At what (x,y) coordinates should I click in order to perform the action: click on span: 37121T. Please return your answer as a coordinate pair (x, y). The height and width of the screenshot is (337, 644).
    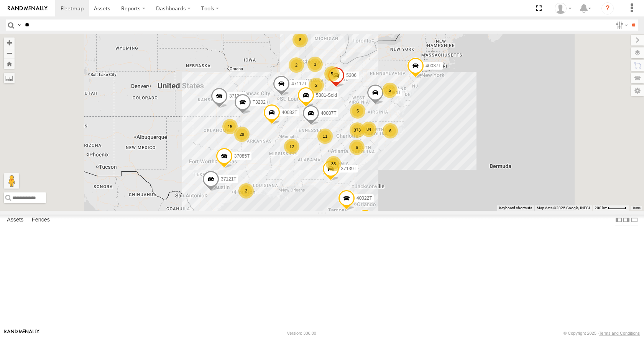
    Looking at the image, I should click on (228, 179).